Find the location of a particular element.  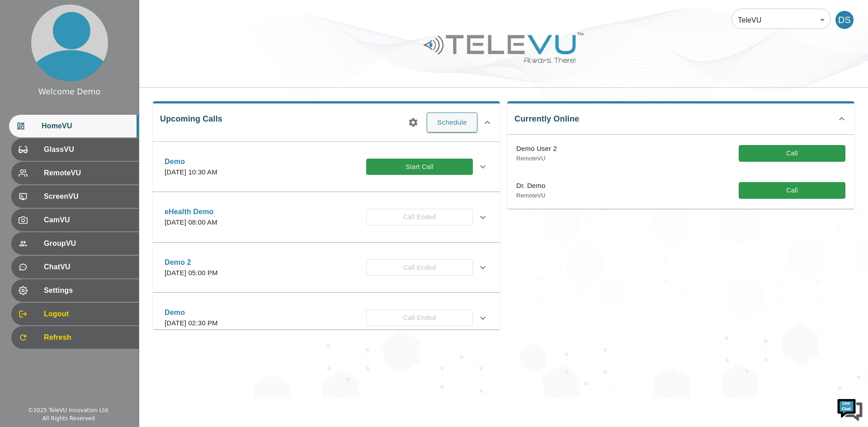

div: Refresh is located at coordinates (75, 338).